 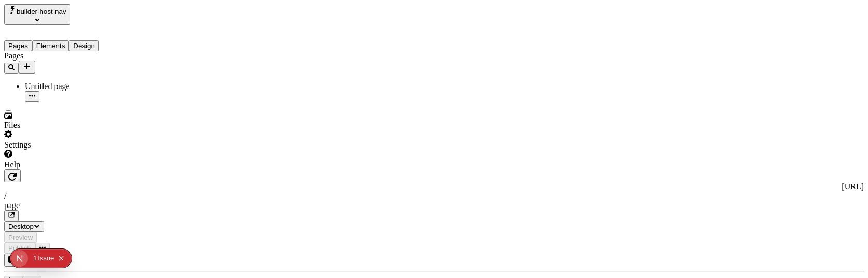 What do you see at coordinates (20, 237) in the screenshot?
I see `button: Preview` at bounding box center [20, 237].